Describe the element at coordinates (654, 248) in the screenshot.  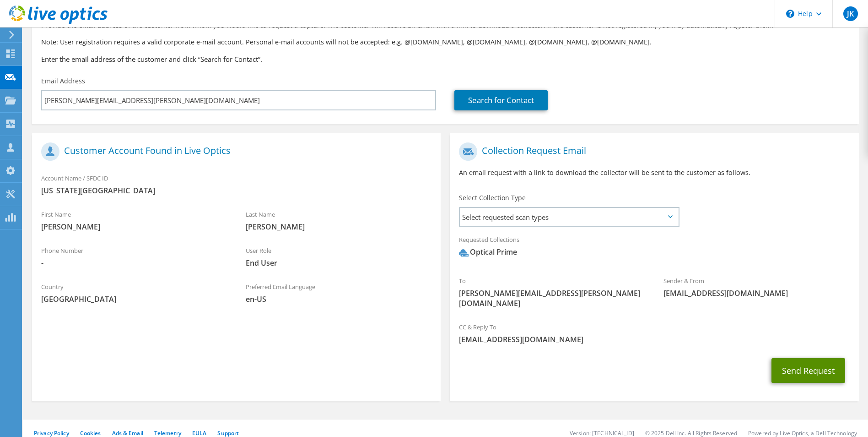
I see `div: Requested Collections` at that location.